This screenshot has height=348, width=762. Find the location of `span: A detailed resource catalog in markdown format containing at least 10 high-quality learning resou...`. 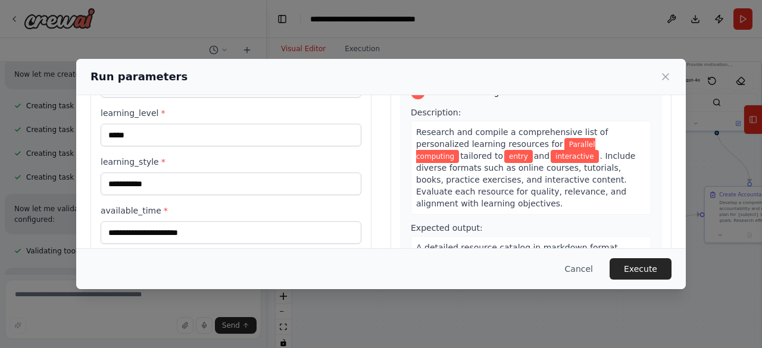

span: A detailed resource catalog in markdown format containing at least 10 high-quality learning resou... is located at coordinates (530, 272).